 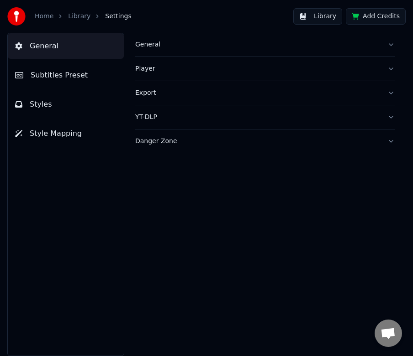 What do you see at coordinates (265, 141) in the screenshot?
I see `button: Danger Zone` at bounding box center [265, 141].